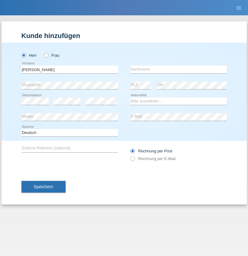 The image size is (248, 256). Describe the element at coordinates (23, 55) in the screenshot. I see `input: Herr` at that location.